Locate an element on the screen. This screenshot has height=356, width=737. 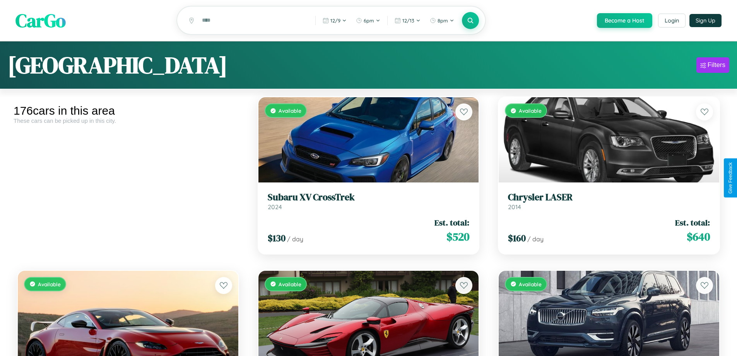
button: Filters is located at coordinates (713, 65).